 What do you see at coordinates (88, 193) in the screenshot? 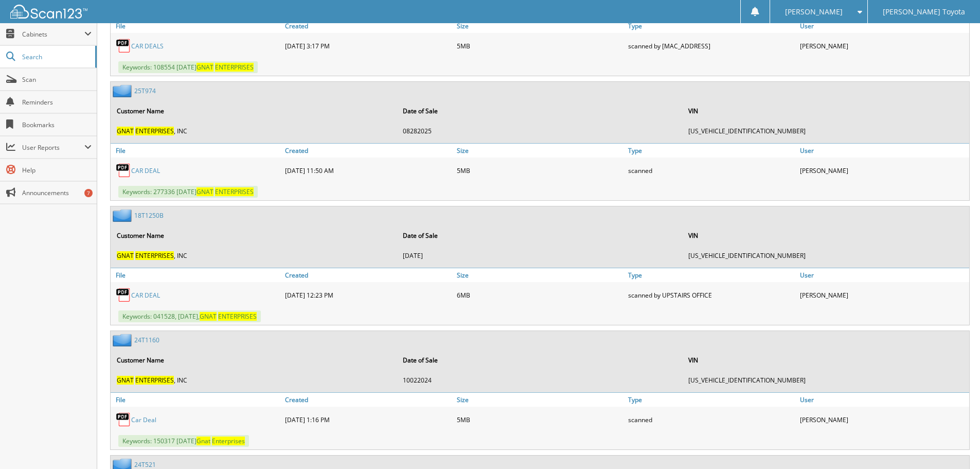
I see `div: 7` at bounding box center [88, 193].